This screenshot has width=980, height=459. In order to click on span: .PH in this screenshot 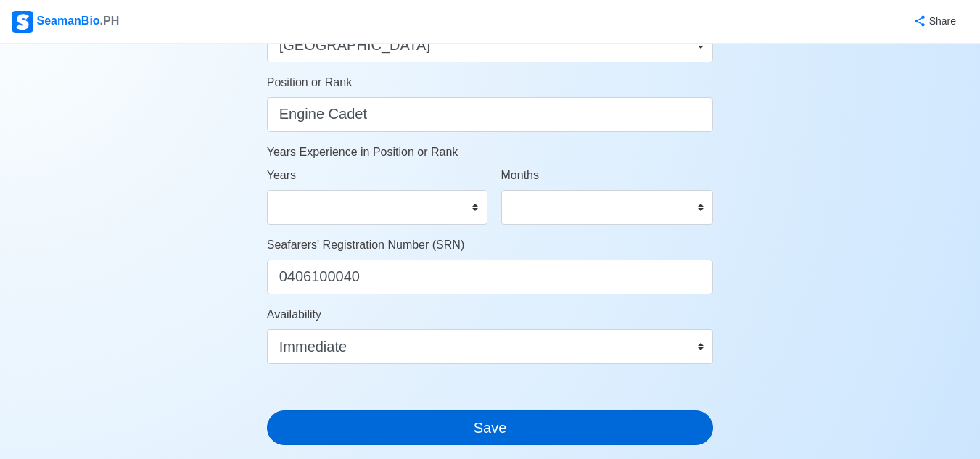, I will do `click(109, 20)`.